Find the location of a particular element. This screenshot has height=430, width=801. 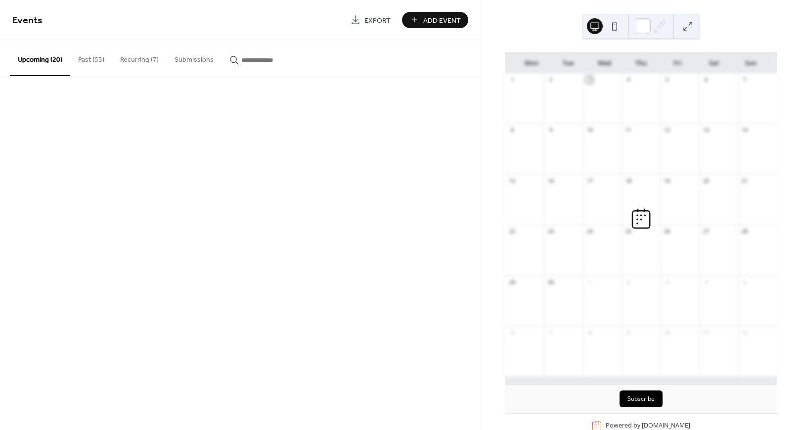

div: 15 is located at coordinates (512, 181).